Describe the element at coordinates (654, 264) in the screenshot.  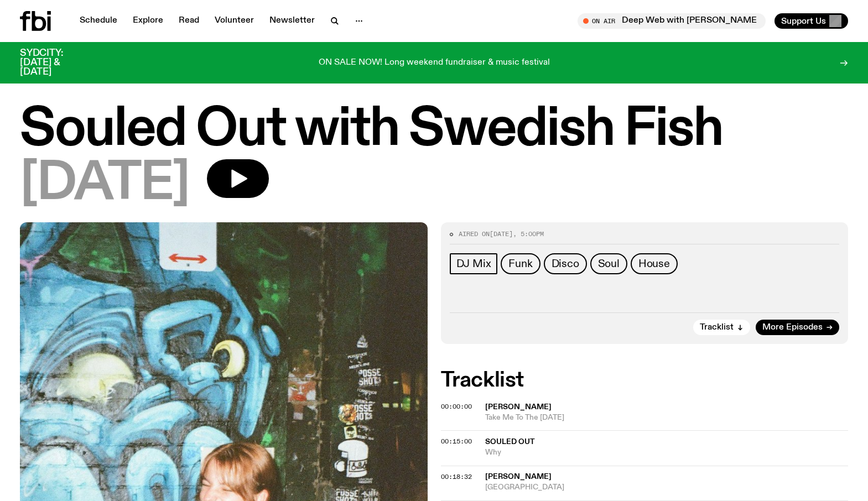
I see `span: House` at that location.